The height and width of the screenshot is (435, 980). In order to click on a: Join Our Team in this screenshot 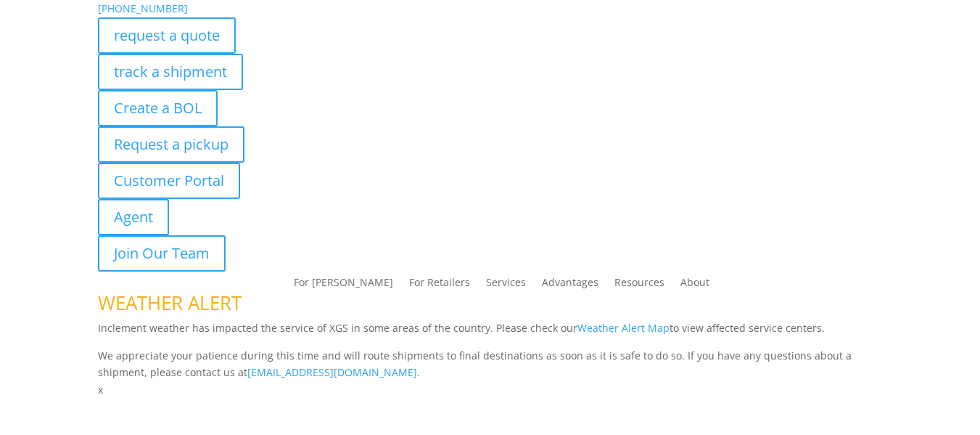, I will do `click(162, 253)`.